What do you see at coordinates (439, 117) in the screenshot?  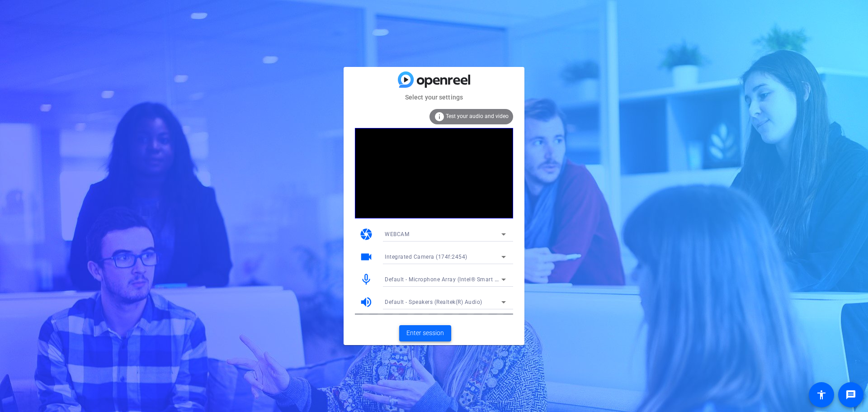 I see `mat-icon: info` at bounding box center [439, 117].